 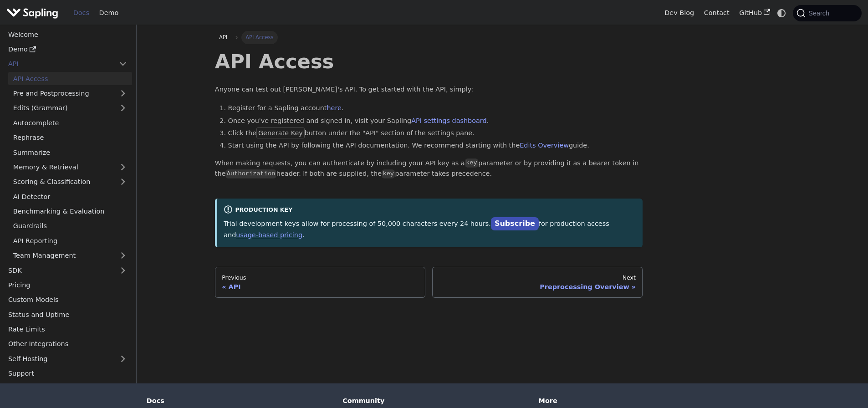 I want to click on div: API, so click(x=320, y=287).